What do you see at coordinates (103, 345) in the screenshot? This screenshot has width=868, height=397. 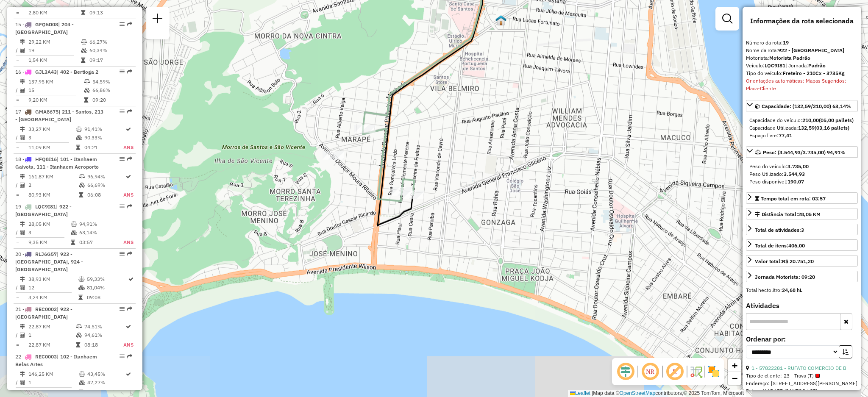 I see `td: 08:18` at bounding box center [103, 345].